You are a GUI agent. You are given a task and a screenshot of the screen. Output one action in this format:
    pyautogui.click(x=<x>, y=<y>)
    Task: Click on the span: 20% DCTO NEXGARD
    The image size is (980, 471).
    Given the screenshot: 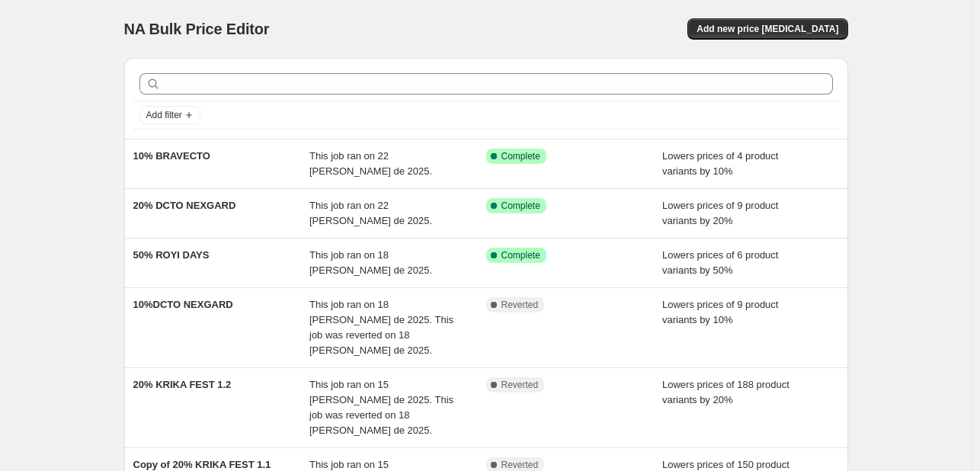 What is the action you would take?
    pyautogui.click(x=184, y=205)
    